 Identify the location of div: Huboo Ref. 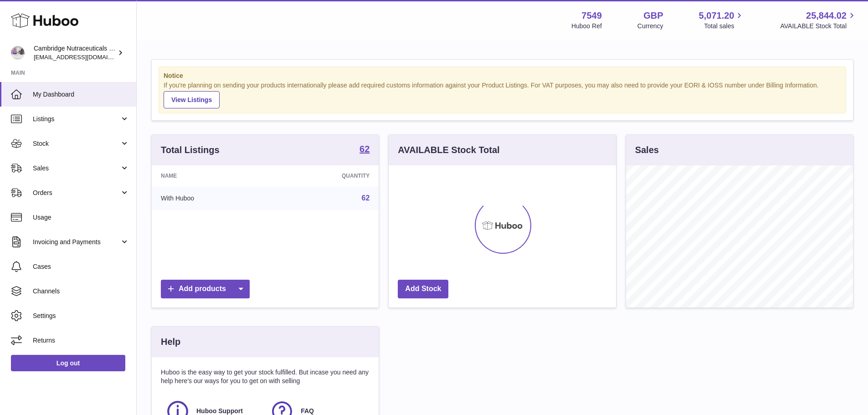
(587, 26).